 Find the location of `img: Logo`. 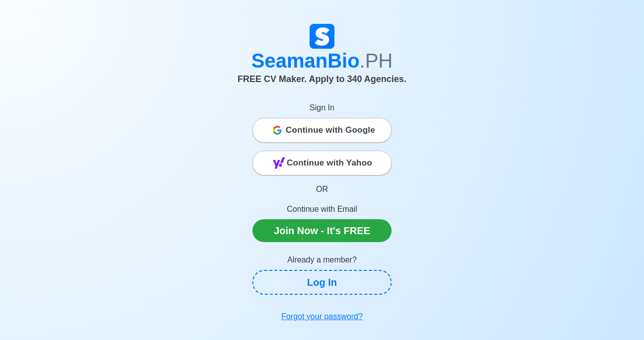

img: Logo is located at coordinates (322, 36).